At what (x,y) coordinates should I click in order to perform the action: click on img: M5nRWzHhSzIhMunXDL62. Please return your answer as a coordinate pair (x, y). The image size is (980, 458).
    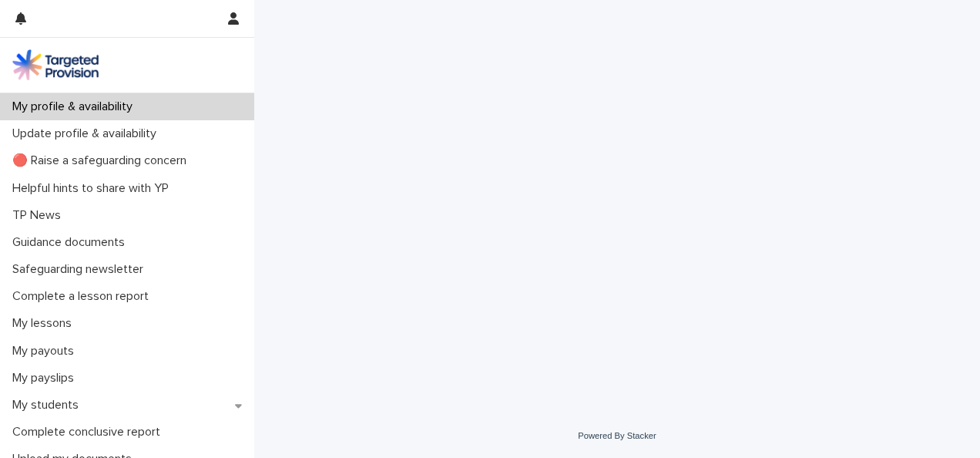
    Looking at the image, I should click on (55, 65).